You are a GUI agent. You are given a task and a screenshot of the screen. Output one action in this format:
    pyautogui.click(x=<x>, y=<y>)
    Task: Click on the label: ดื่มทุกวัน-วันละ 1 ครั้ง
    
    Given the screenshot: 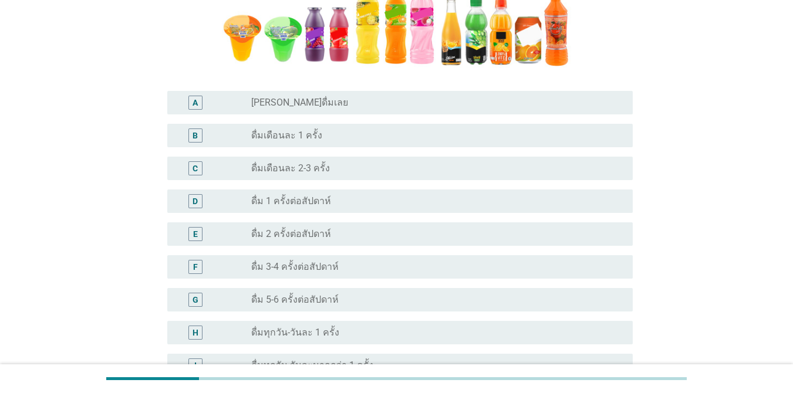 What is the action you would take?
    pyautogui.click(x=295, y=333)
    